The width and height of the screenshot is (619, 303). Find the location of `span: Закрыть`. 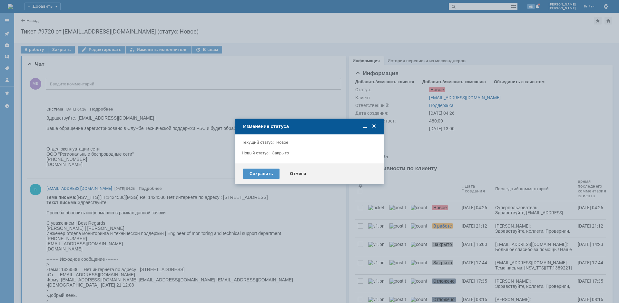

span: Закрыть is located at coordinates (374, 126).